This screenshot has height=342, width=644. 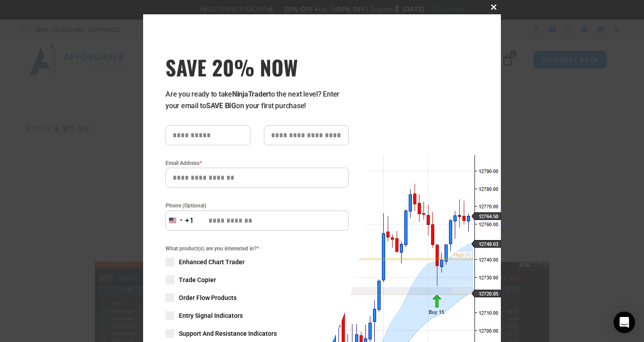 I want to click on span: Enhanced Chart Trader, so click(x=211, y=262).